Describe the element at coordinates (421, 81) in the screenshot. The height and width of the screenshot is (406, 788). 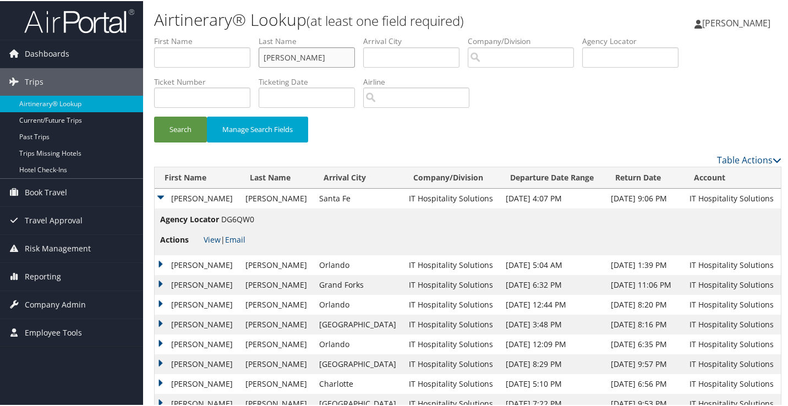
I see `label: Airline` at that location.